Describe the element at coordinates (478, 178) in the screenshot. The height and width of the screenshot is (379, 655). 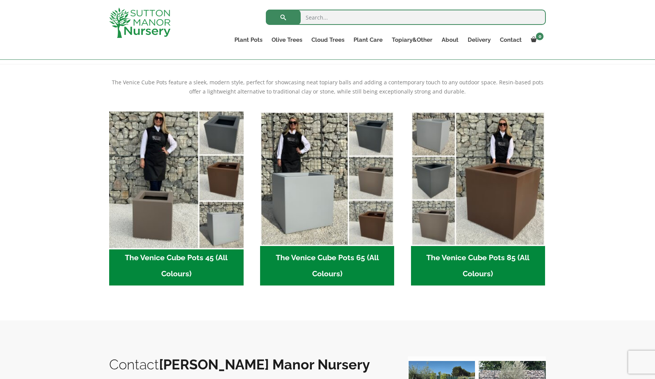
I see `img: The Venice Cube Pots 85 (All Colours)` at that location.